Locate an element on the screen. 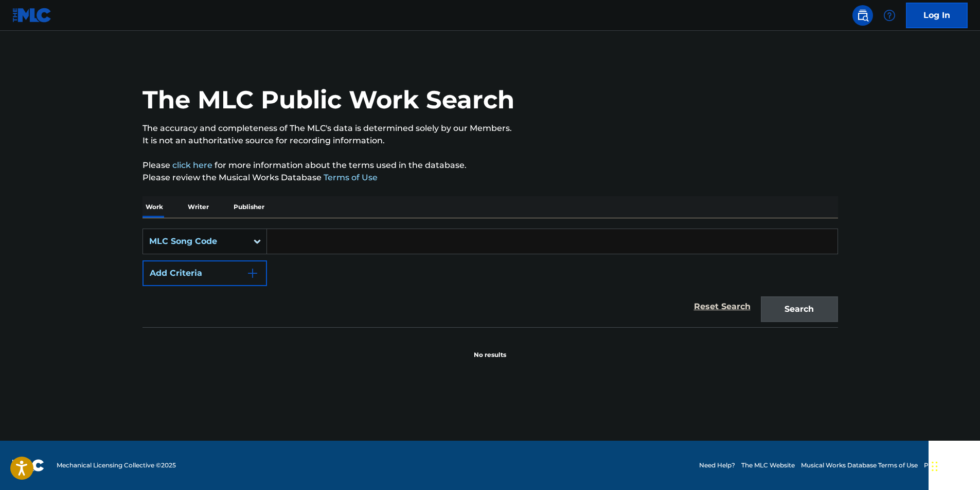 The height and width of the screenshot is (490, 980). img: logo is located at coordinates (28, 465).